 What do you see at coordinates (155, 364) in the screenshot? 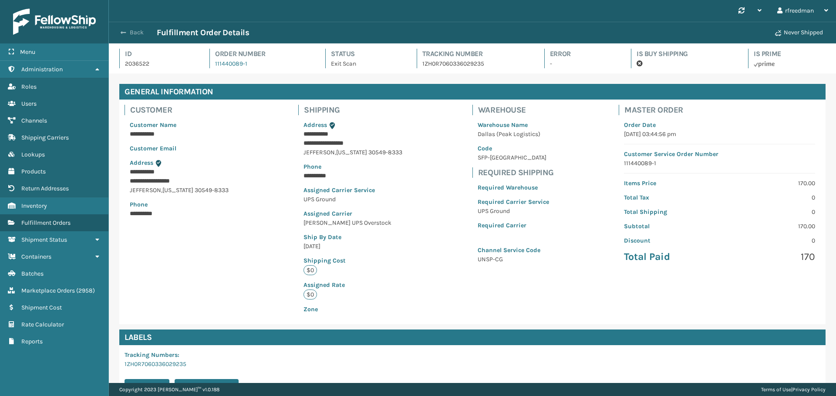
I see `a: 1ZH0R7060336029235` at bounding box center [155, 364].